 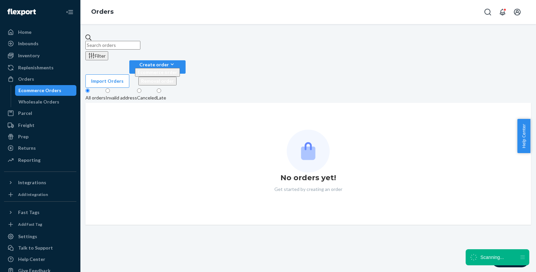 What do you see at coordinates (158, 81) in the screenshot?
I see `span: Removal order` at bounding box center [158, 81].